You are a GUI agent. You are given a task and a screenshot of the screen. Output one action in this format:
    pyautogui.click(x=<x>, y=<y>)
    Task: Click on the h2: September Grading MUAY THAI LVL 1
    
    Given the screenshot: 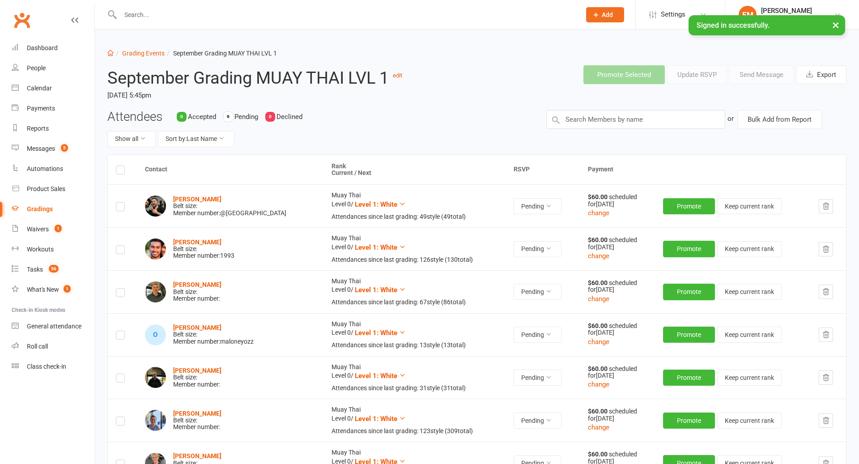 What is the action you would take?
    pyautogui.click(x=257, y=76)
    